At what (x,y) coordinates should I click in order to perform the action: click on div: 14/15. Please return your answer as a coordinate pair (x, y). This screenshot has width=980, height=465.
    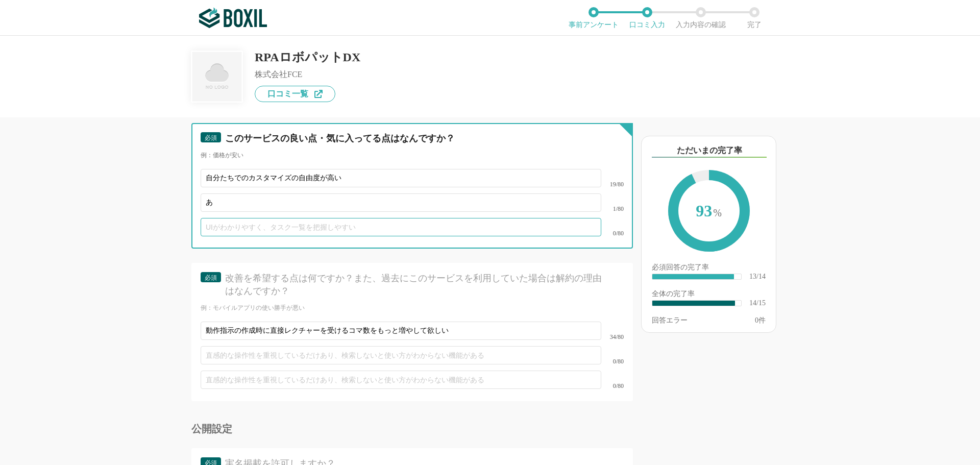
    Looking at the image, I should click on (757, 303).